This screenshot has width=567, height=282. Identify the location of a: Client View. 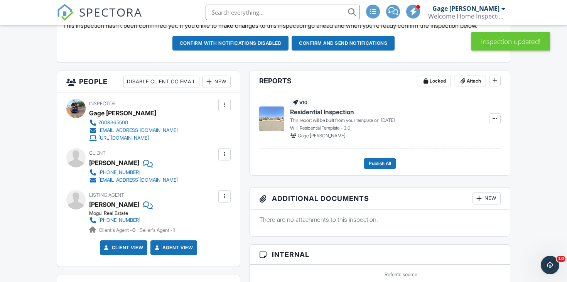
(123, 248).